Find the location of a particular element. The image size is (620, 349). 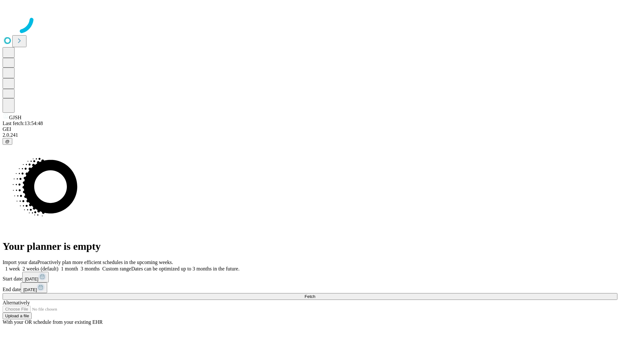

div: GEI is located at coordinates (310, 129).